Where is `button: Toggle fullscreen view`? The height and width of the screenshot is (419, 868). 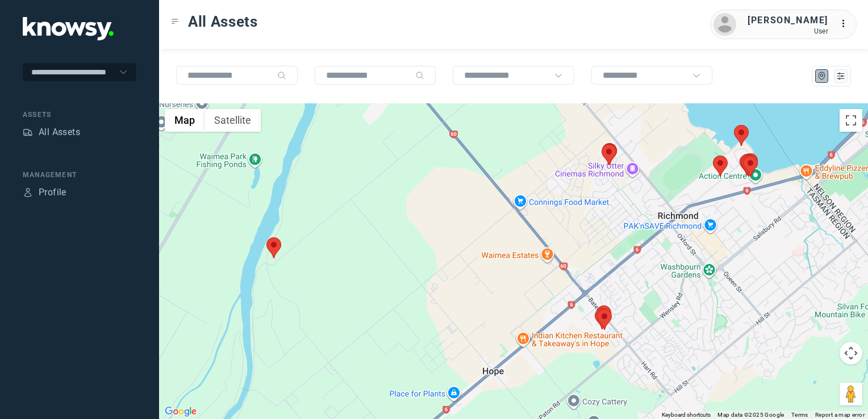
button: Toggle fullscreen view is located at coordinates (851, 120).